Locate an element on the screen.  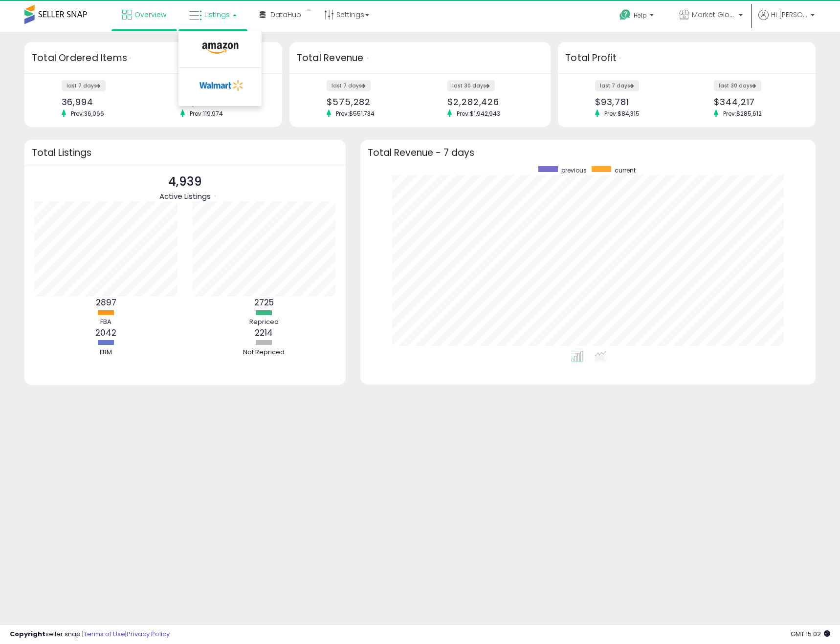
h3: Total Listings is located at coordinates (185, 152).